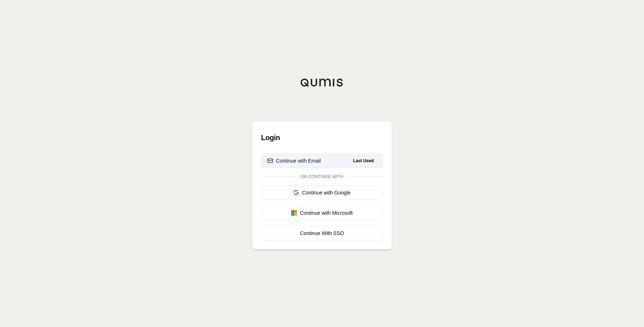 The width and height of the screenshot is (644, 327). I want to click on a: Continue With SSO, so click(322, 233).